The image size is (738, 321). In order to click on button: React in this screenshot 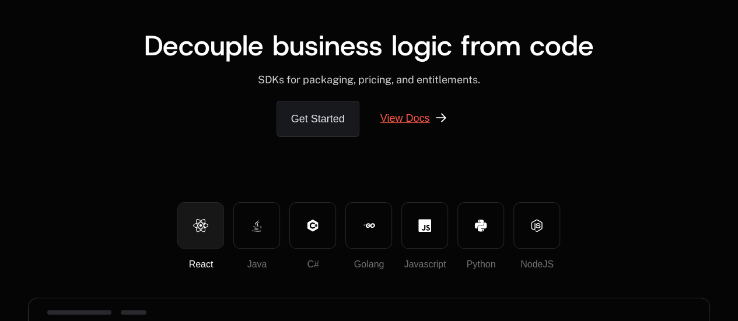, I will do `click(201, 226)`.